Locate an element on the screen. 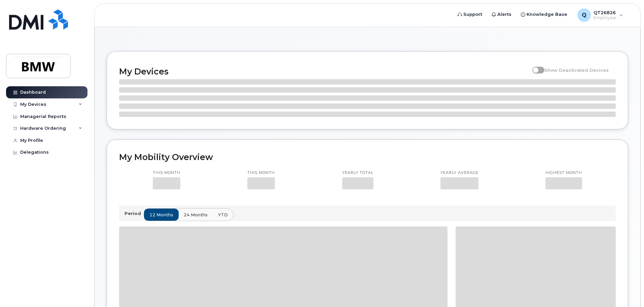 This screenshot has height=307, width=644. span: 24 months is located at coordinates (196, 215).